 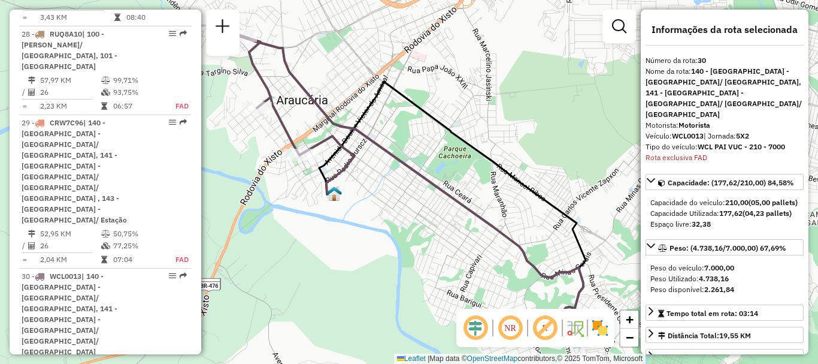 What do you see at coordinates (32, 80) in the screenshot?
I see `i: Distância Total` at bounding box center [32, 80].